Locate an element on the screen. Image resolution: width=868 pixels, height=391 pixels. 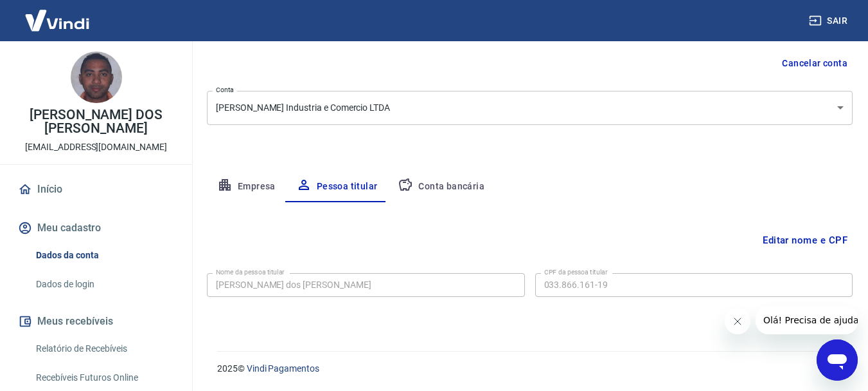
button: Cancelar conta is located at coordinates (815, 63).